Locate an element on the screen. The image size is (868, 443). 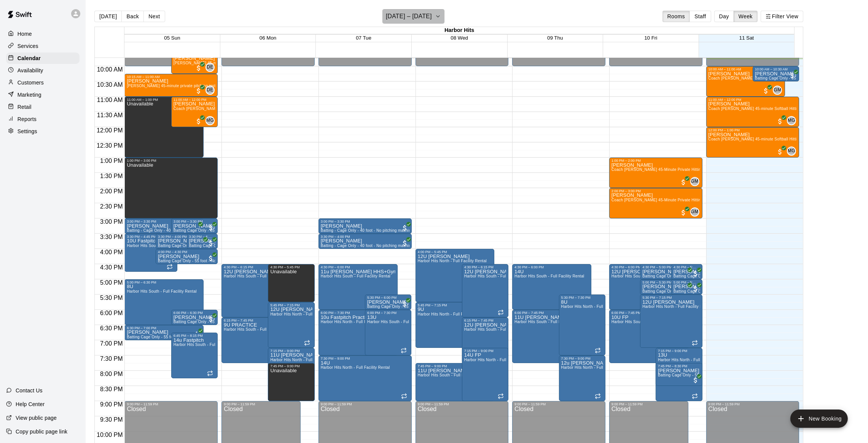
div: 4:30 PM – 6:00 PM: 11u Newton HHS+Gym is located at coordinates (358, 287).